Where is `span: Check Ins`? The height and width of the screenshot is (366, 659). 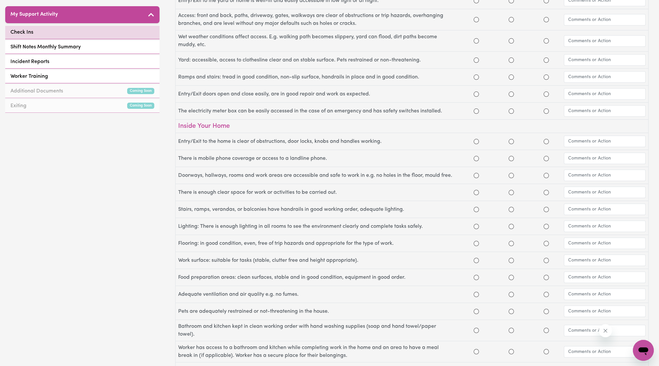 span: Check Ins is located at coordinates (22, 32).